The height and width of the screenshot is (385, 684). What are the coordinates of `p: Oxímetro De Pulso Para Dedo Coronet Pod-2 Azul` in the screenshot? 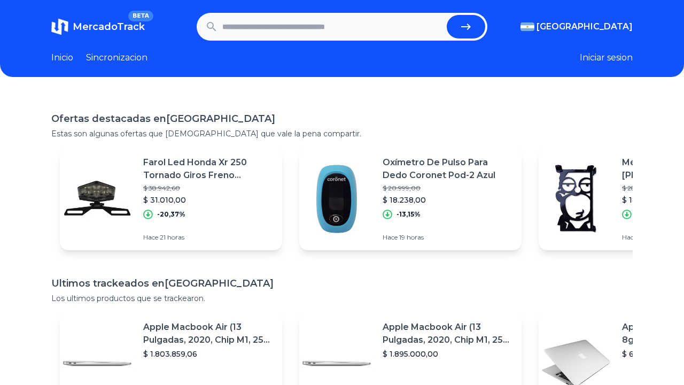 It's located at (448, 169).